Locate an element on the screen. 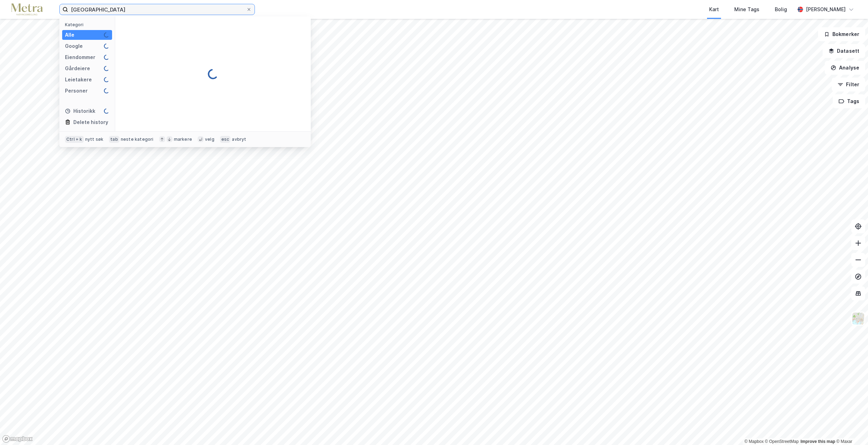  div: avbryt is located at coordinates (239, 139).